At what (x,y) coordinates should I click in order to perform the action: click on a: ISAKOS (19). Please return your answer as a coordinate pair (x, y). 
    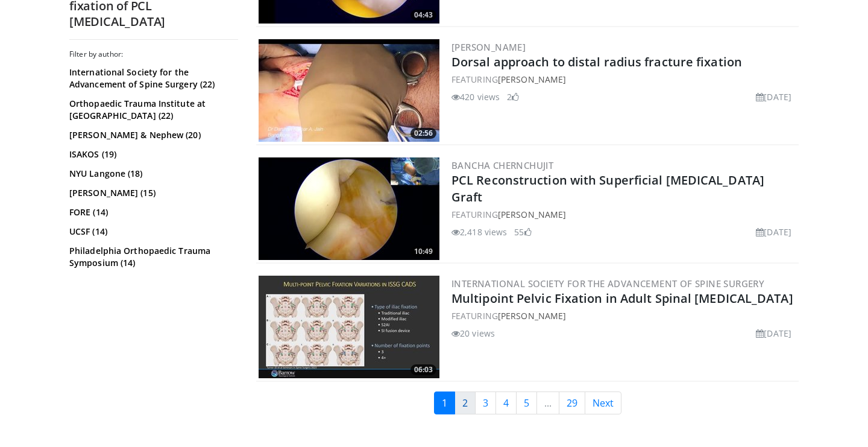
    Looking at the image, I should click on (152, 155).